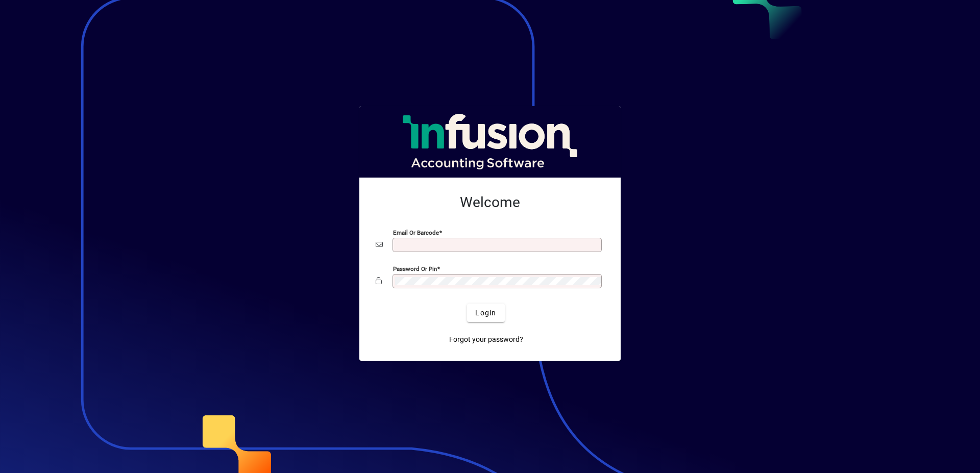 This screenshot has width=980, height=473. What do you see at coordinates (490, 202) in the screenshot?
I see `h2: Welcome` at bounding box center [490, 202].